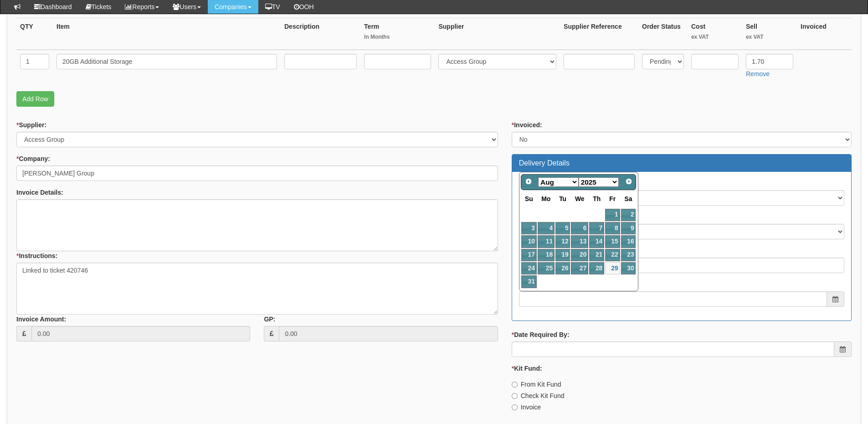 This screenshot has height=424, width=868. What do you see at coordinates (528, 181) in the screenshot?
I see `span: Prev` at bounding box center [528, 181].